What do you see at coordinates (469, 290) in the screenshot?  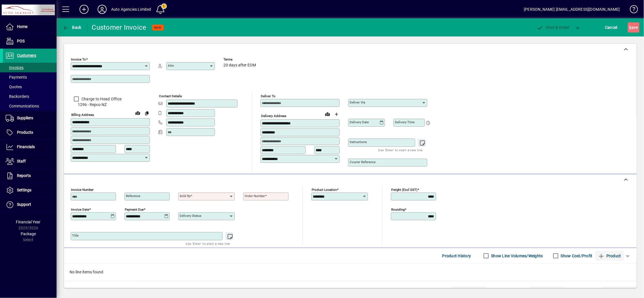 I see `td: 0.0000 M³` at bounding box center [469, 290].